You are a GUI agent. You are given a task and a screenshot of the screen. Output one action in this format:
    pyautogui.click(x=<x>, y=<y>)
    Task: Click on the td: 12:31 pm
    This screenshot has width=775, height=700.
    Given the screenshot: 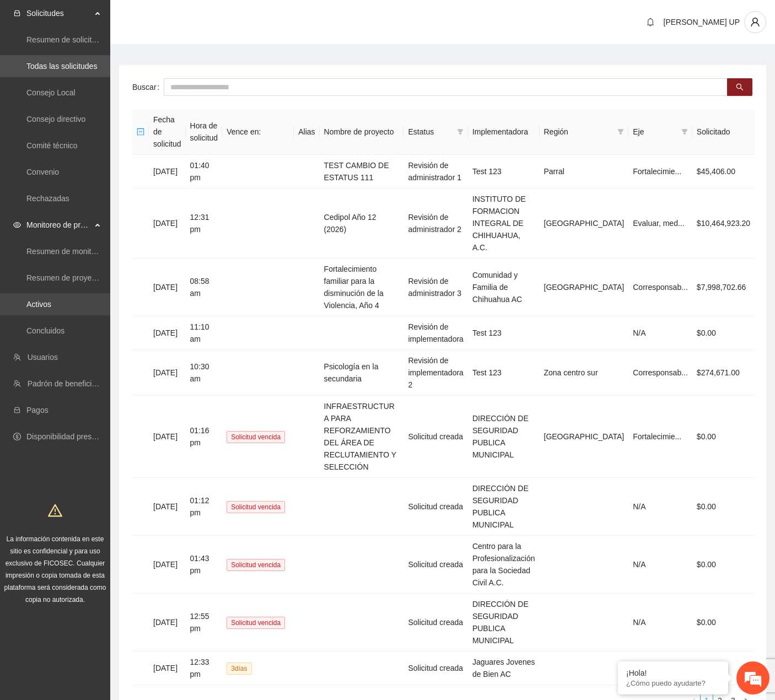 What is the action you would take?
    pyautogui.click(x=203, y=223)
    